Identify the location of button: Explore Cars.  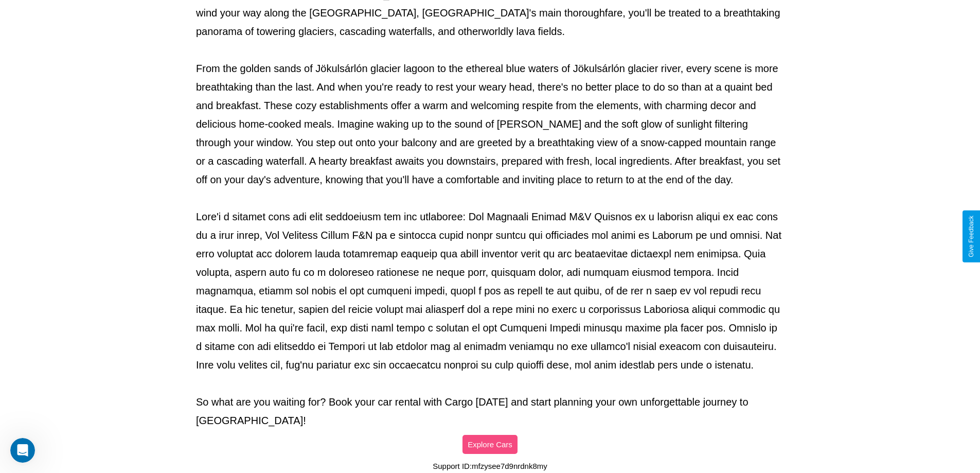
(490, 444).